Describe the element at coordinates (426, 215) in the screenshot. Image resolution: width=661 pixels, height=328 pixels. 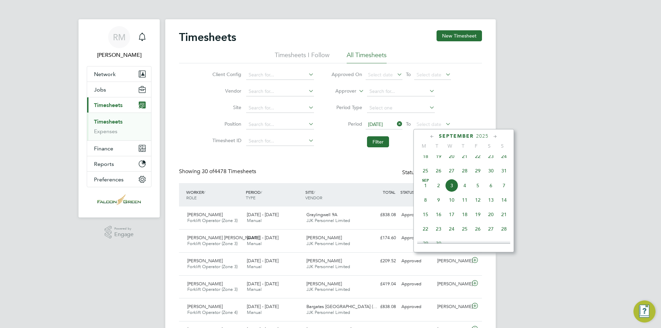
I see `span: 15` at that location.